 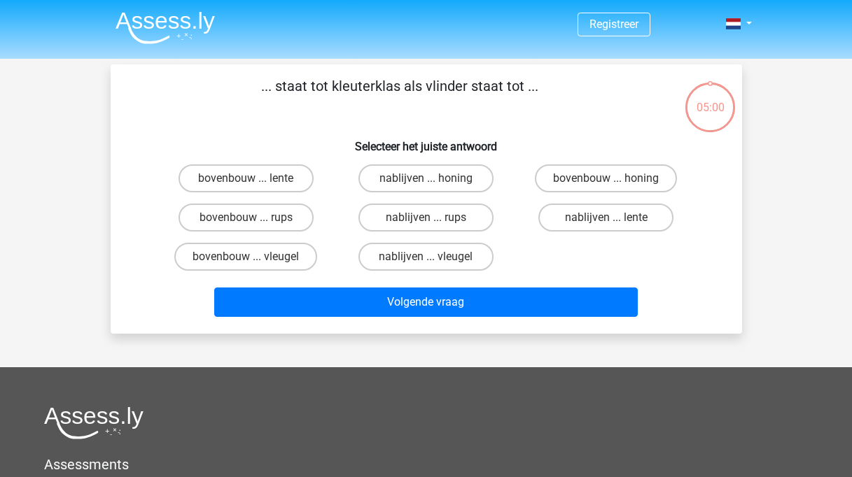 What do you see at coordinates (165, 27) in the screenshot?
I see `img: Assessly` at bounding box center [165, 27].